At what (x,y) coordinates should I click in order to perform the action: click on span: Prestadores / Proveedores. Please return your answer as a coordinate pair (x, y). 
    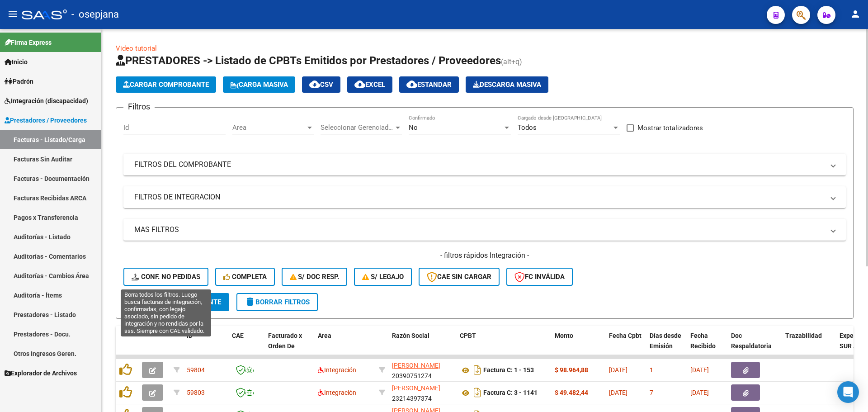
    Looking at the image, I should click on (46, 120).